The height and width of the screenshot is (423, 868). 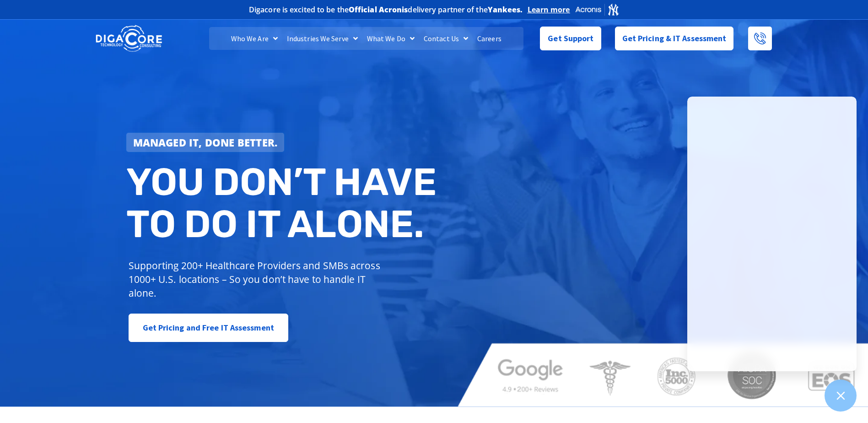 I want to click on a: Managed IT, done better., so click(x=205, y=142).